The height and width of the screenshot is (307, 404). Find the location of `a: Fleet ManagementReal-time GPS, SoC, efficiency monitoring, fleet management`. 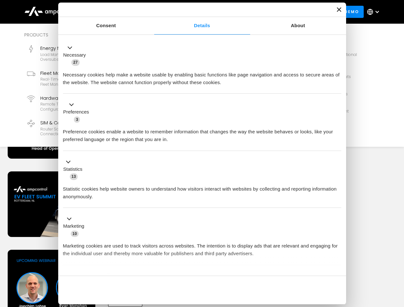

a: Fleet ManagementReal-time GPS, SoC, efficiency monitoring, fleet management is located at coordinates (76, 78).